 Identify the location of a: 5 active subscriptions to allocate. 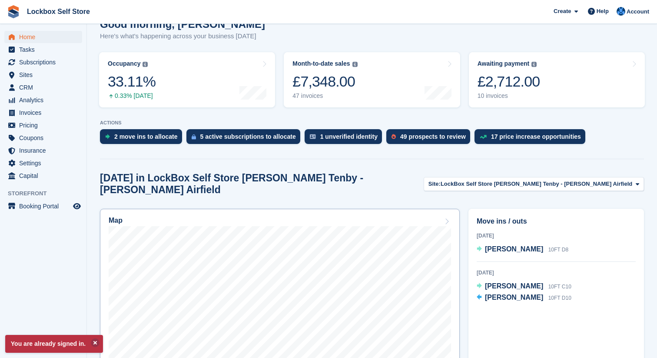
(246, 139).